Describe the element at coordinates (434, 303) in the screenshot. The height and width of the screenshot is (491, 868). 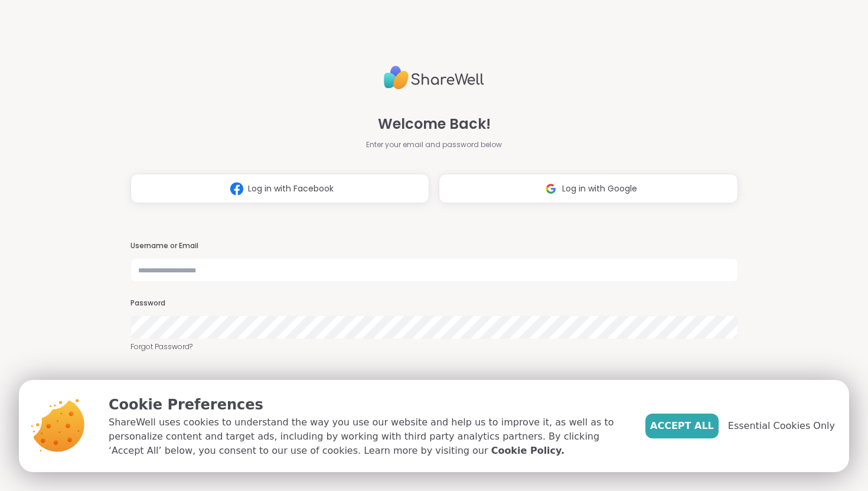
I see `h3: Password` at that location.